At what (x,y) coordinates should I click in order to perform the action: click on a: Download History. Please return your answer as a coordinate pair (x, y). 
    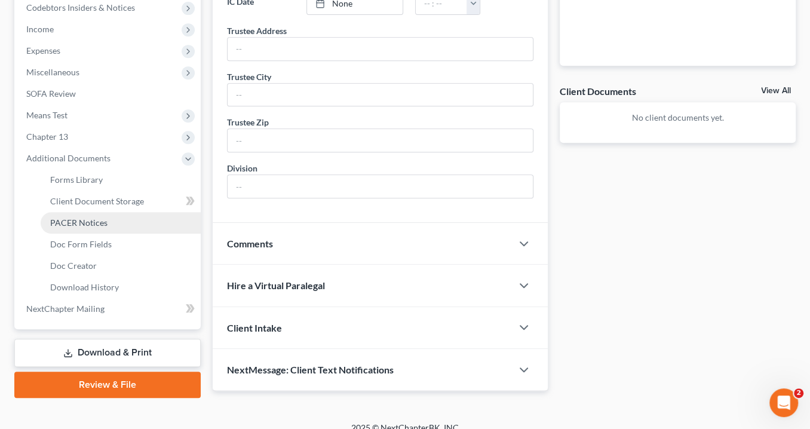
    Looking at the image, I should click on (121, 287).